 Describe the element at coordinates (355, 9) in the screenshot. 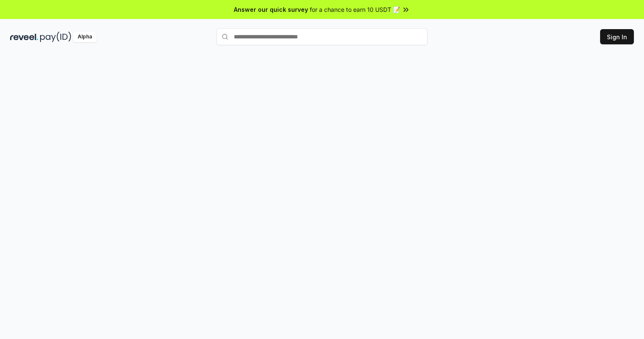

I see `span: for a chance to earn 10 USDT 📝` at that location.